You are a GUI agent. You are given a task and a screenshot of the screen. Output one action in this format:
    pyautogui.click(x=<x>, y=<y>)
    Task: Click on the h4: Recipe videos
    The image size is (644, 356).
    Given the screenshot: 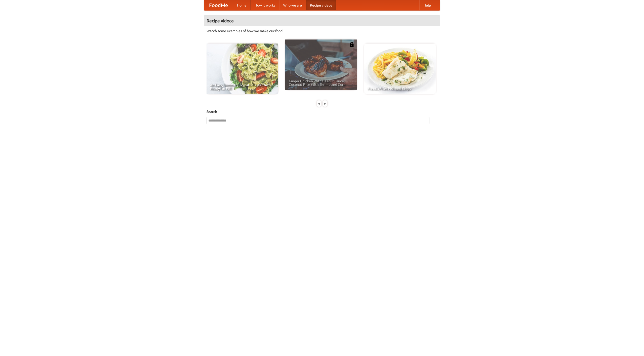 What is the action you would take?
    pyautogui.click(x=322, y=21)
    